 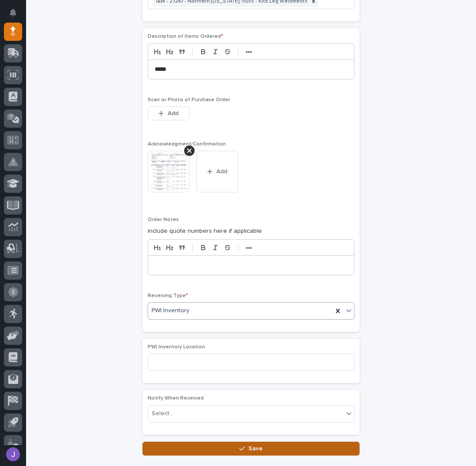 I want to click on div: Select..., so click(x=162, y=413).